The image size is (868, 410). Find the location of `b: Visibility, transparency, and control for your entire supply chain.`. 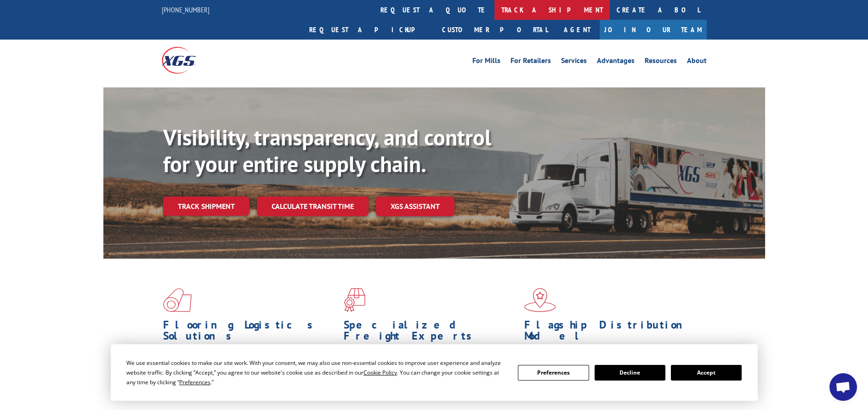

b: Visibility, transparency, and control for your entire supply chain. is located at coordinates (327, 151).